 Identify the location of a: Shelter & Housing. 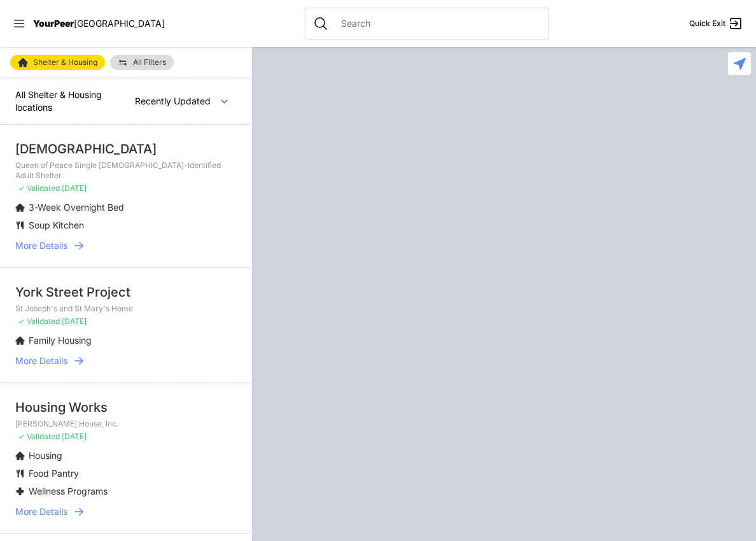
(57, 62).